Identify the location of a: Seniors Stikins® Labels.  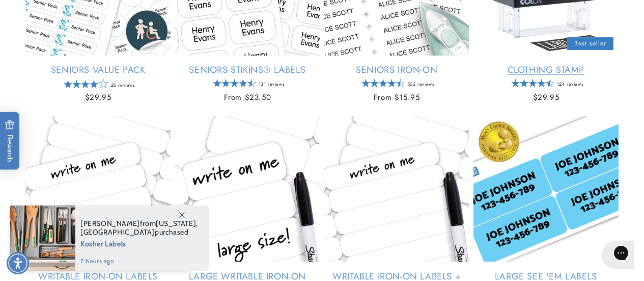
(247, 70).